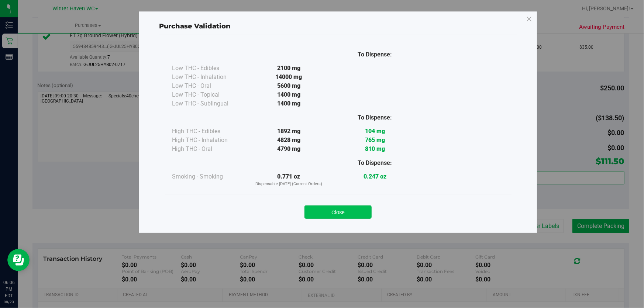 The width and height of the screenshot is (644, 308). Describe the element at coordinates (288, 149) in the screenshot. I see `div: 4790 mg` at that location.